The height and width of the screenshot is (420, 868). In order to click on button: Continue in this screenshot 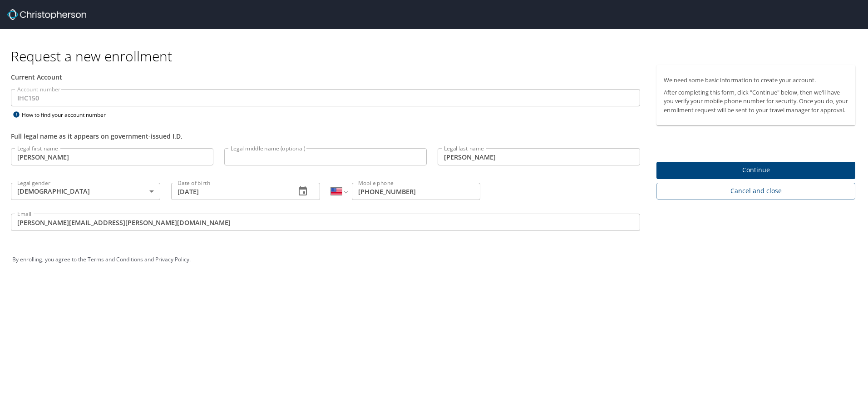, I will do `click(756, 171)`.